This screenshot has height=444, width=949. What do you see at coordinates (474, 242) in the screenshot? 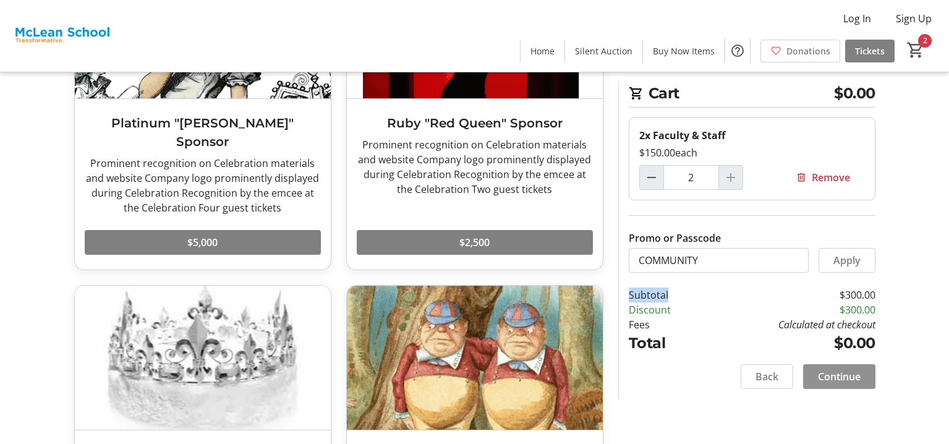
I see `span: $2,500` at bounding box center [474, 242].